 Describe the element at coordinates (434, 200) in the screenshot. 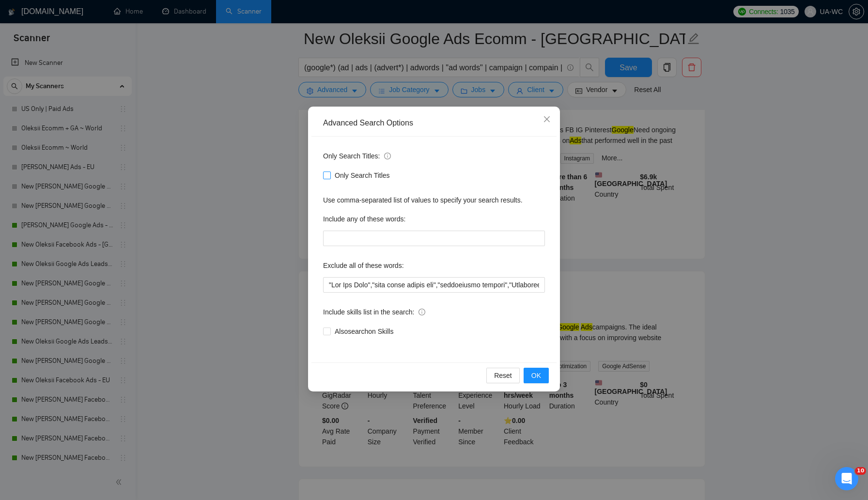

I see `div: Use comma-separated list of values to specify your search results.` at that location.